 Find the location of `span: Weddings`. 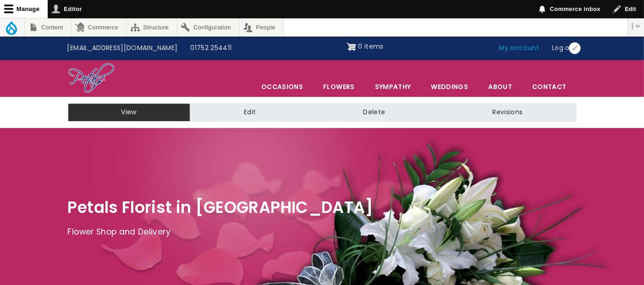

span: Weddings is located at coordinates (449, 86).